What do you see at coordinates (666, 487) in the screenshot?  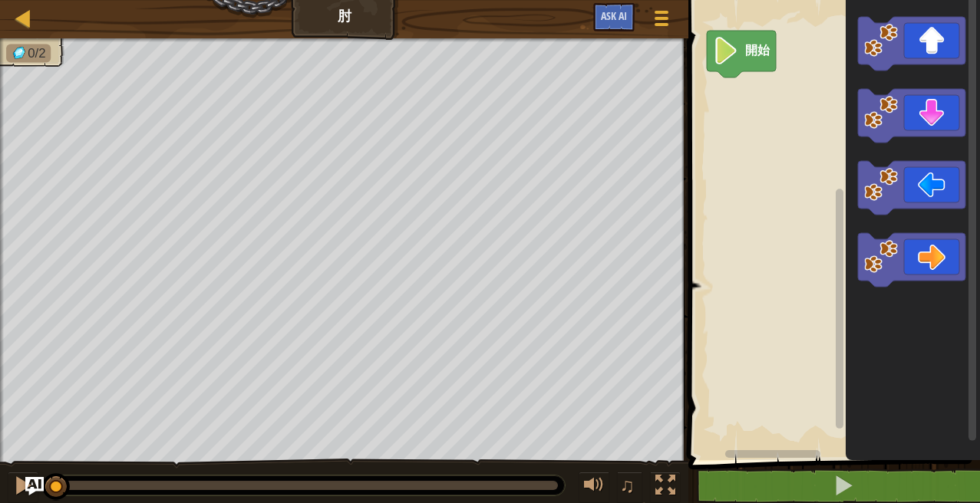 I see `button: 切換全螢幕` at bounding box center [666, 487].